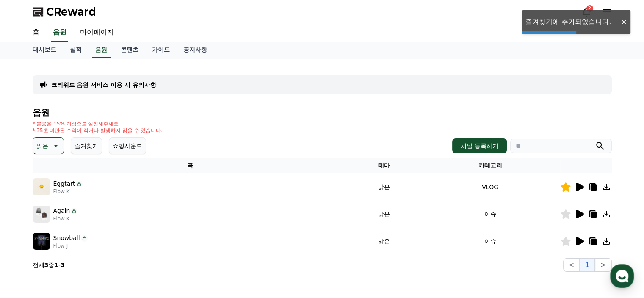 The height and width of the screenshot is (298, 644). Describe the element at coordinates (136, 238) in the screenshot. I see `a: 설정` at that location.